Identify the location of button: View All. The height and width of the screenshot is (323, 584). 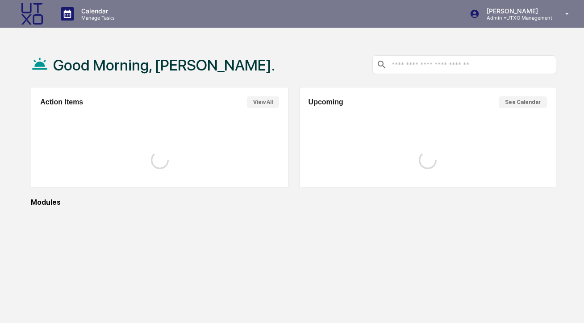
(263, 102).